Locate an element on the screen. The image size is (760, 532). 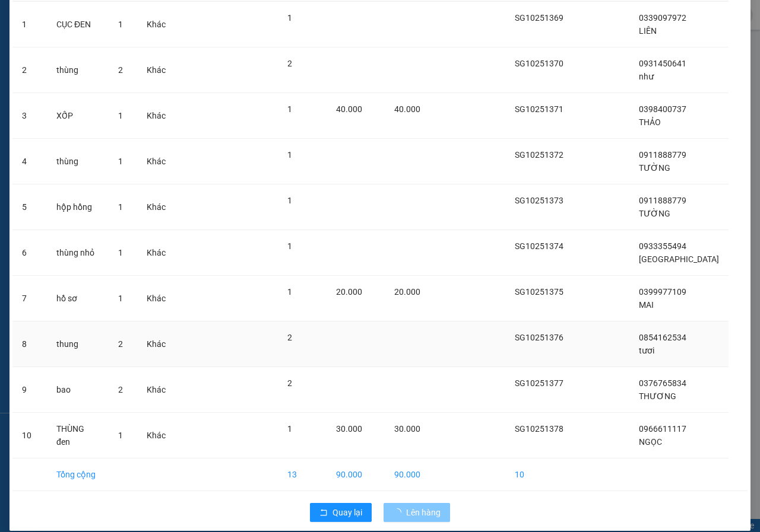
span: NGỌC is located at coordinates (651, 442).